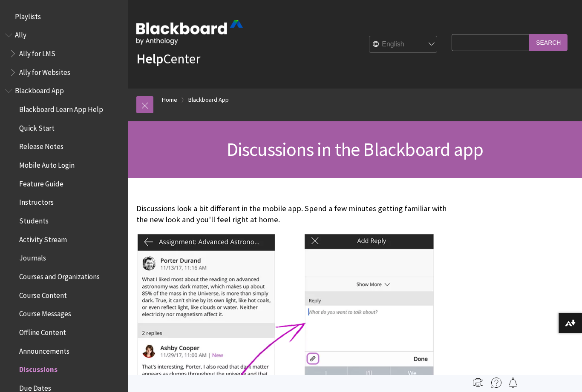  Describe the element at coordinates (59, 275) in the screenshot. I see `span: Courses and Organizations` at that location.